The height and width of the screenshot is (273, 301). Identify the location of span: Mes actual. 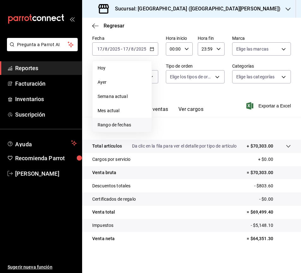
(122, 110).